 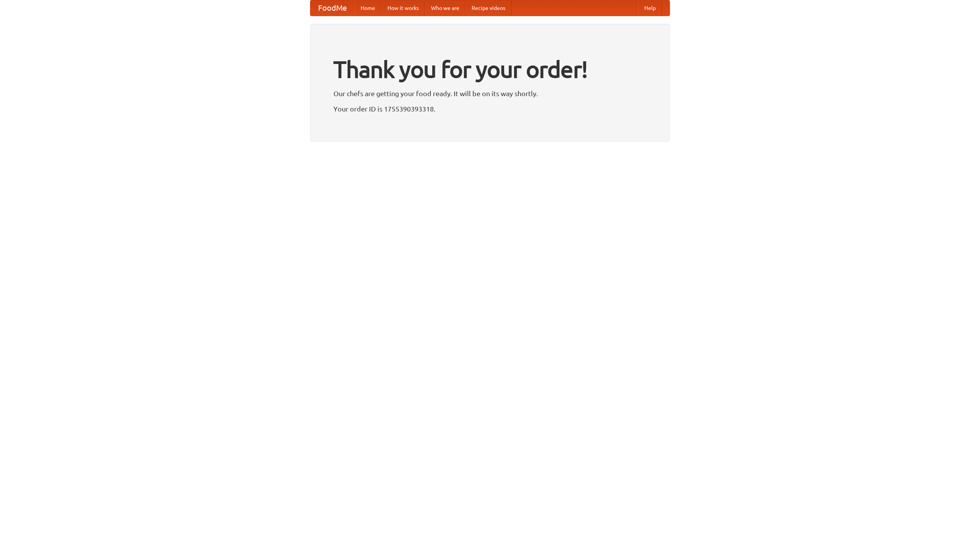 What do you see at coordinates (445, 8) in the screenshot?
I see `a: Who we are` at bounding box center [445, 8].